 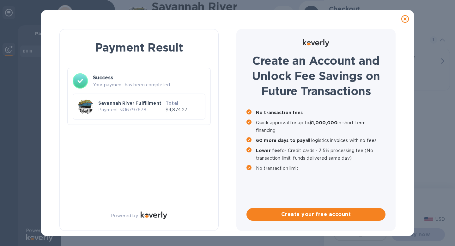 I want to click on p: Savannah River Fulfillment, so click(x=130, y=103).